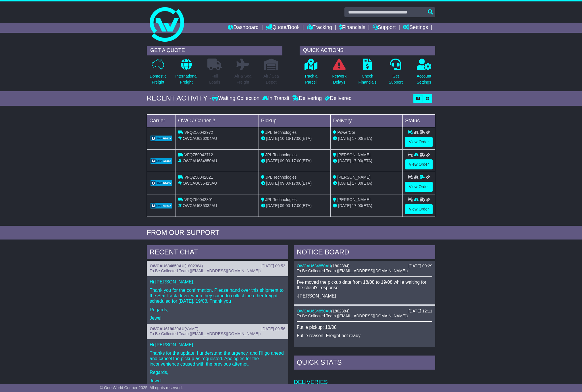  I want to click on p: International Freight, so click(186, 79).